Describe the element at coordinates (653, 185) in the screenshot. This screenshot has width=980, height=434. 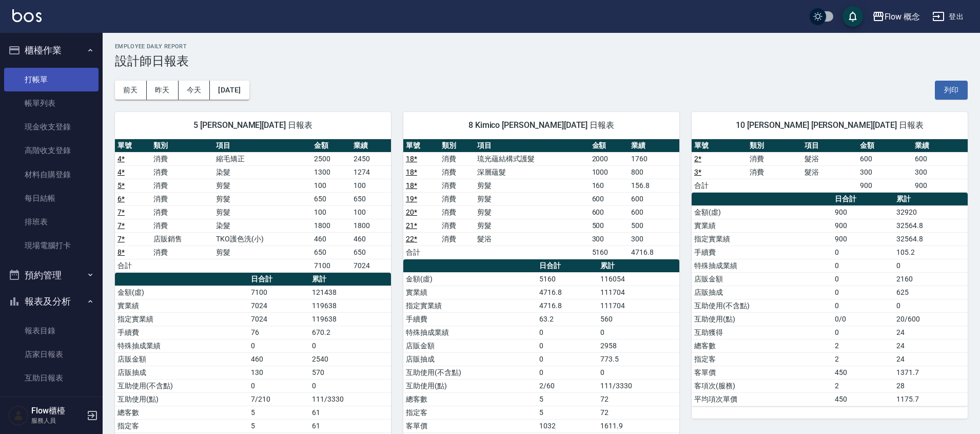
I see `td: 156.8` at that location.